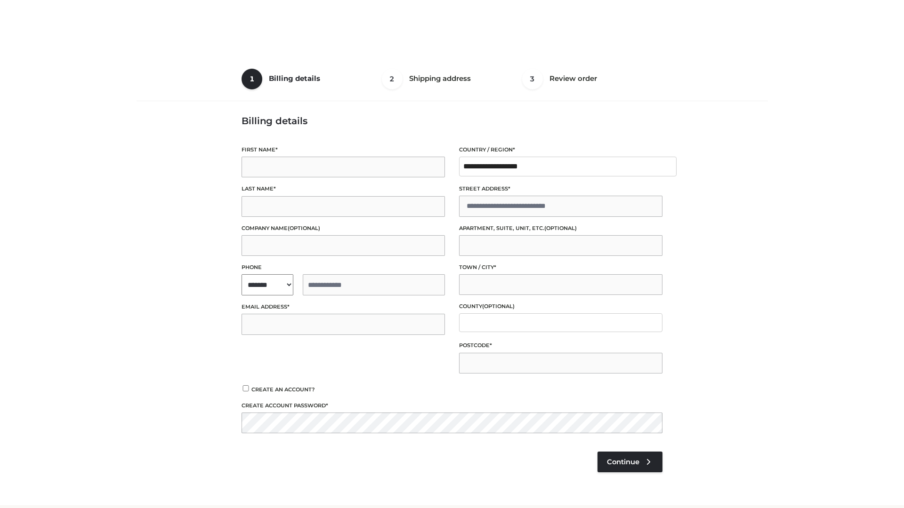  I want to click on a: Continue, so click(630, 462).